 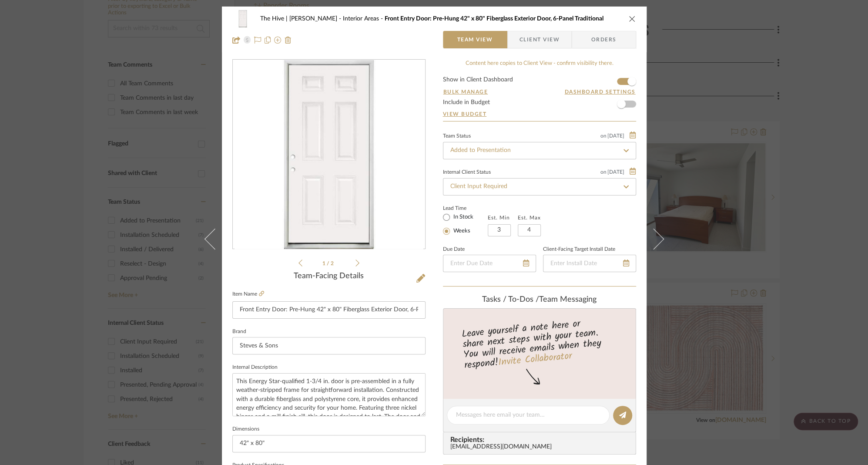 I want to click on input: Enter Install Date, so click(x=589, y=263).